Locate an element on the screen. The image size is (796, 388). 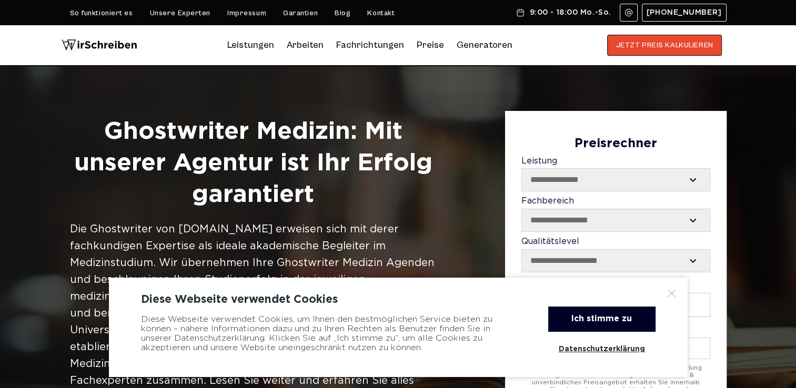
a: Preise is located at coordinates (430, 45).